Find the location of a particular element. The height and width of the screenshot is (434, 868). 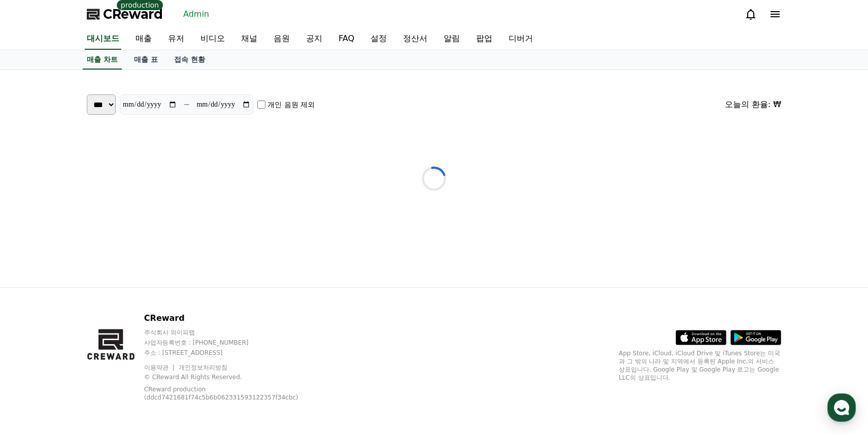

a: 정산서 is located at coordinates (415, 39).